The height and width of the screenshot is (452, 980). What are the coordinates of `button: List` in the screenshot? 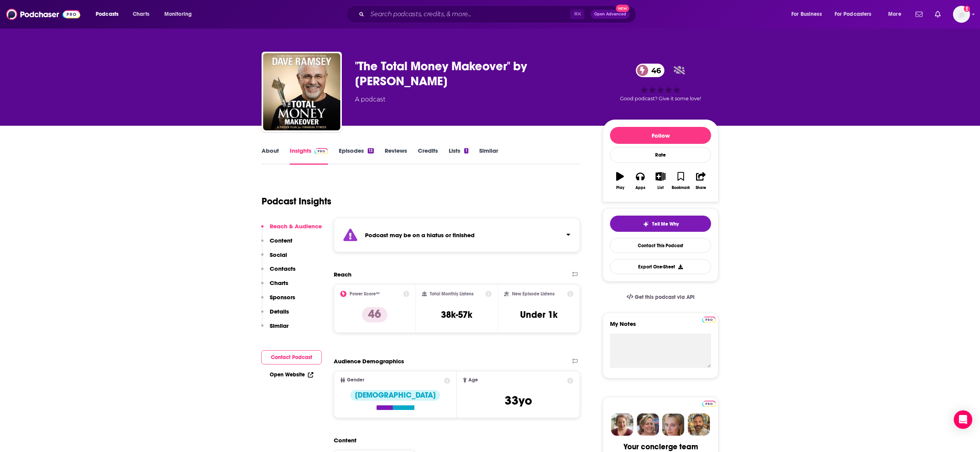 It's located at (661, 181).